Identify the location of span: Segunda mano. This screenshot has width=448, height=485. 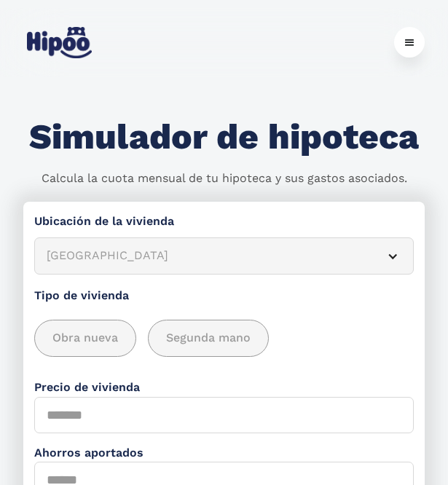
(209, 338).